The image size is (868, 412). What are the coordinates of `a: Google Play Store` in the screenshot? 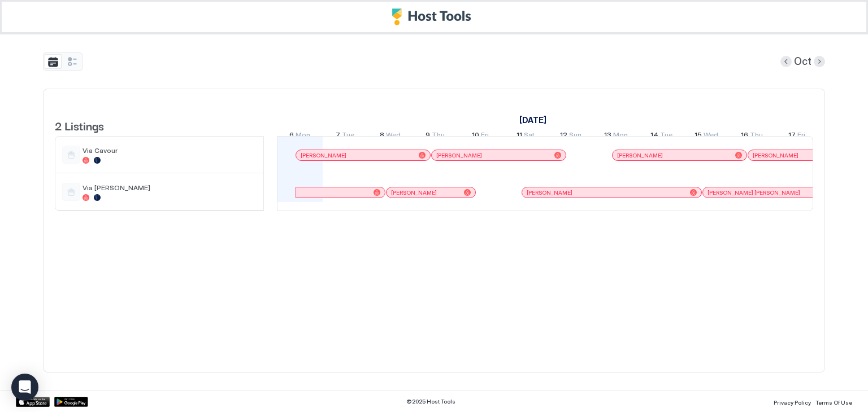 It's located at (71, 402).